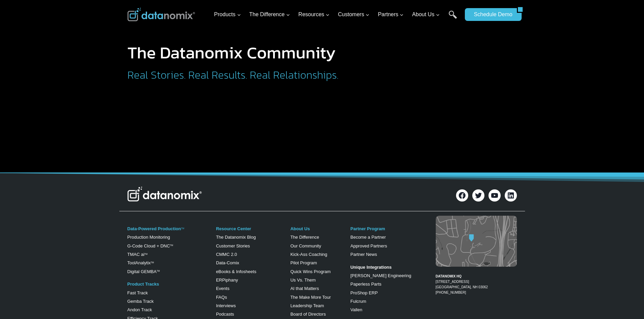  I want to click on a: CMMC 2.0, so click(227, 255).